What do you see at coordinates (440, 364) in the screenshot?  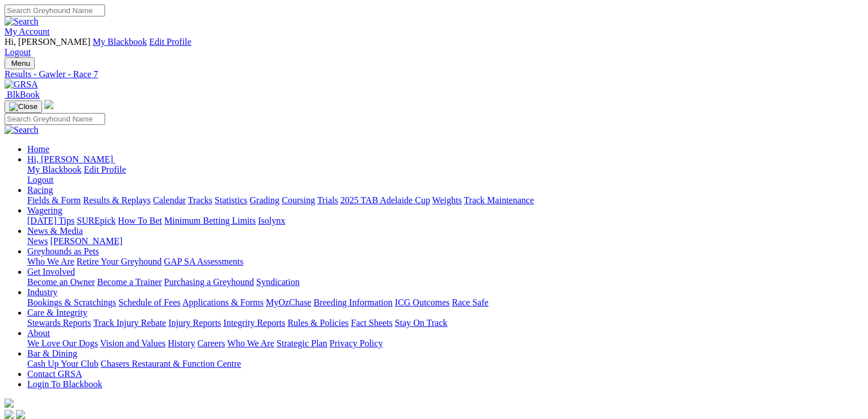 I see `div: Bar & Dining` at bounding box center [440, 364].